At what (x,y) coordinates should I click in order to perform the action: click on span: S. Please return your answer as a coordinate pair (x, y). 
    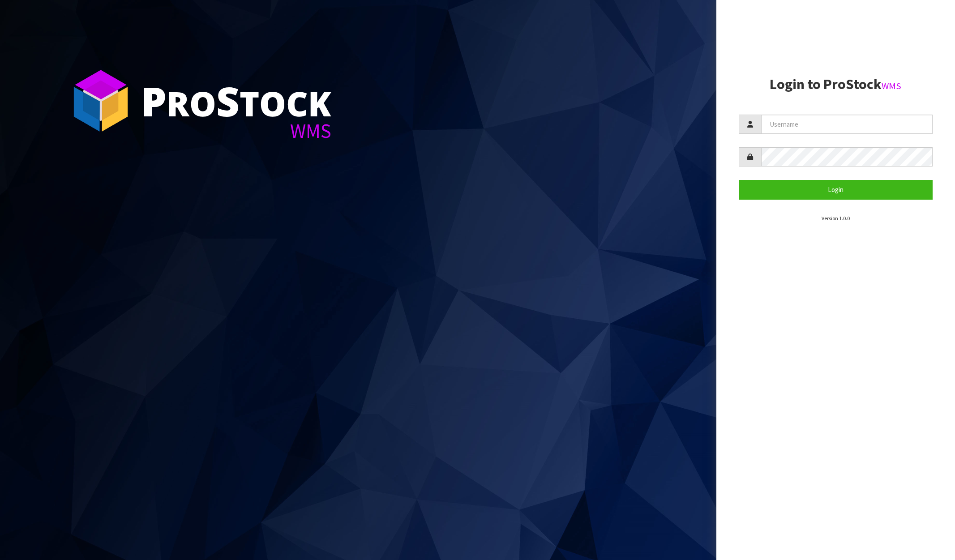
    Looking at the image, I should click on (228, 101).